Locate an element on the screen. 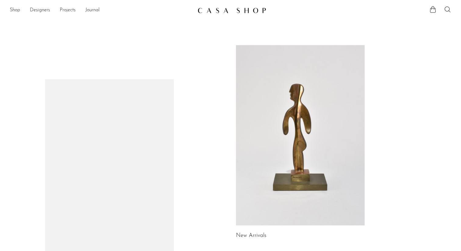 The width and height of the screenshot is (461, 251). a: New Arrivals is located at coordinates (251, 236).